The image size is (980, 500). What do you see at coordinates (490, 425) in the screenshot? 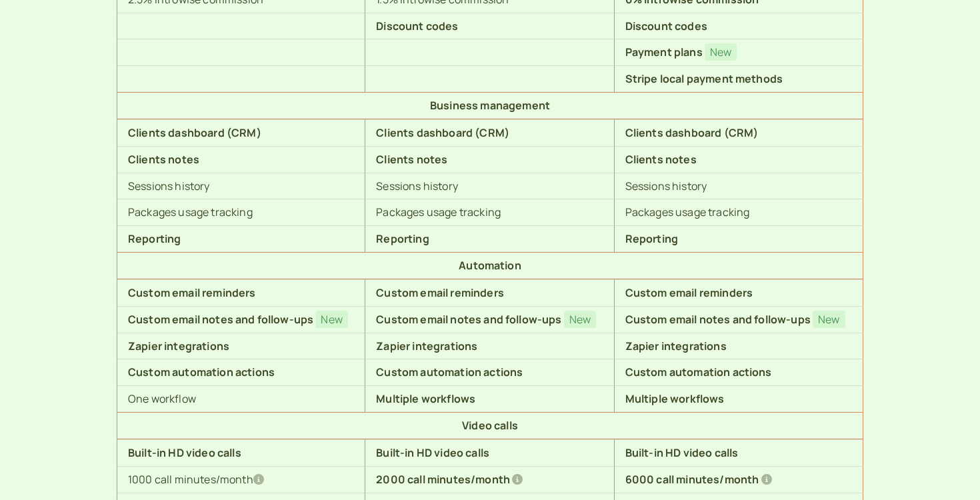
I see `td: Video calls` at bounding box center [490, 425].